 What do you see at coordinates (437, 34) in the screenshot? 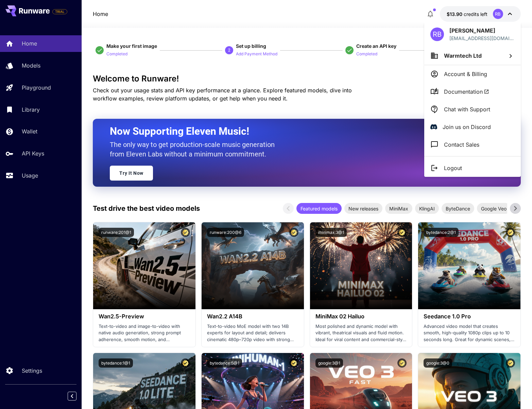
I see `div: RB` at bounding box center [437, 34].